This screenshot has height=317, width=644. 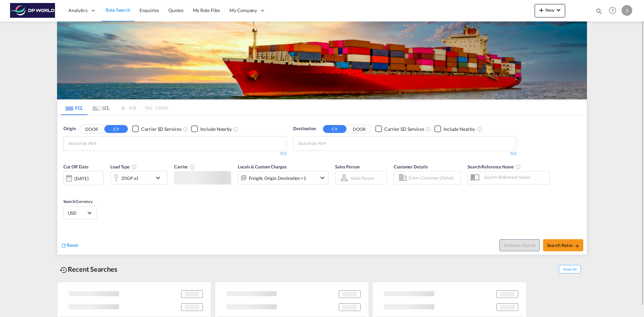 I want to click on span: Load Type, so click(x=124, y=167).